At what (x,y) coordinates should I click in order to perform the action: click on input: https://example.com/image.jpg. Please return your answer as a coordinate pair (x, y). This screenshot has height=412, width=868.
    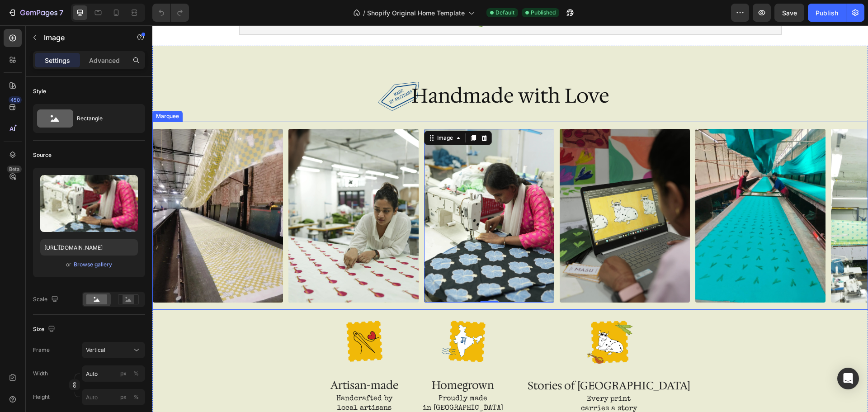
    Looking at the image, I should click on (89, 248).